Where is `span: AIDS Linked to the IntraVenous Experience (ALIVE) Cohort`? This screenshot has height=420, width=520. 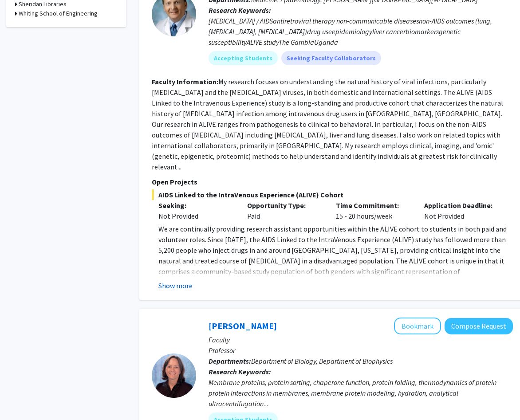 span: AIDS Linked to the IntraVenous Experience (ALIVE) Cohort is located at coordinates (332, 195).